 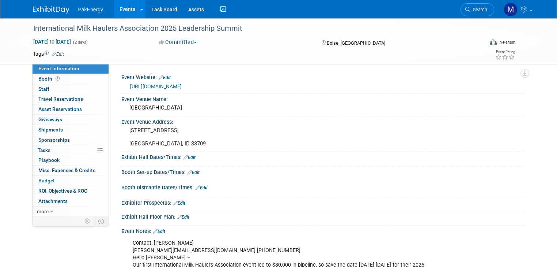 I want to click on td: Toggle Event Tabs, so click(x=101, y=221).